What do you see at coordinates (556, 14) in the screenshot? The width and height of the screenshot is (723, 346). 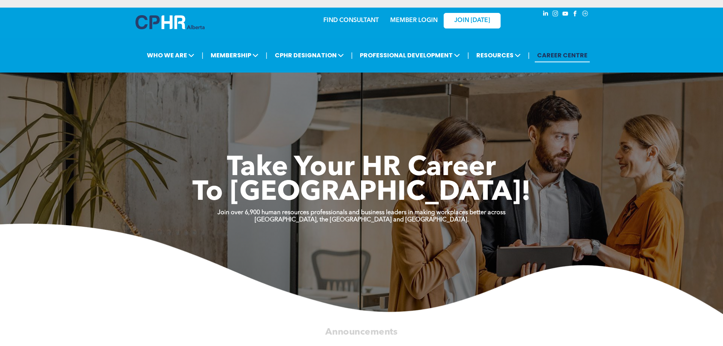 I see `a: instagram` at bounding box center [556, 14].